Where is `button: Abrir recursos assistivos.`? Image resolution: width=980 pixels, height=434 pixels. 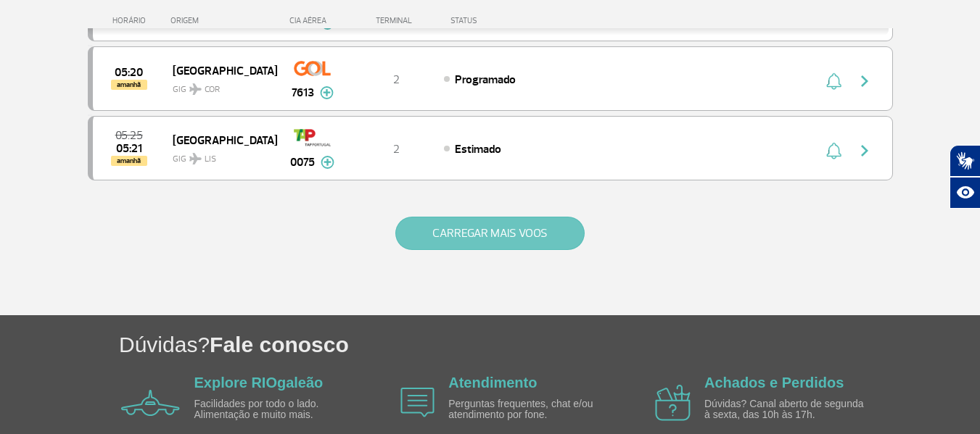
button: Abrir recursos assistivos. is located at coordinates (964, 192).